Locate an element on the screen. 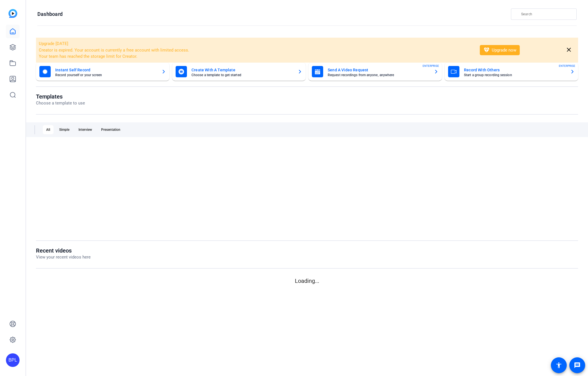  div: Presentation is located at coordinates (111, 130).